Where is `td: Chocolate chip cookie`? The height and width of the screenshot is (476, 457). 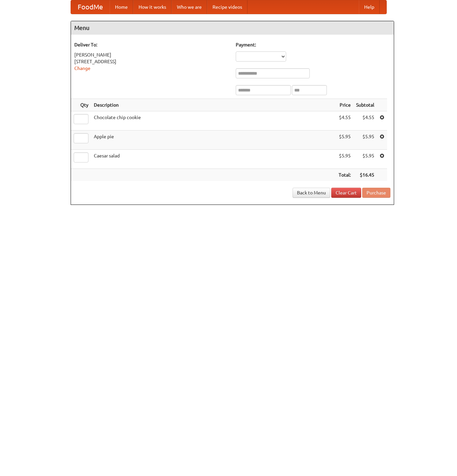 td: Chocolate chip cookie is located at coordinates (214, 121).